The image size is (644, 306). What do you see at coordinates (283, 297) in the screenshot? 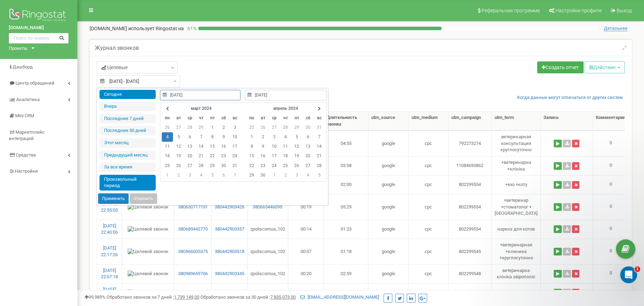
I see `u: 7 835 073,00` at bounding box center [283, 297].